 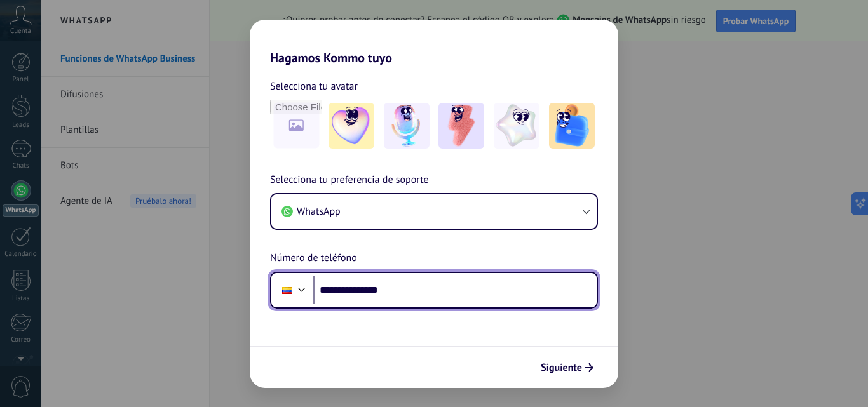 I want to click on div: Colombia: + 57, so click(x=287, y=290).